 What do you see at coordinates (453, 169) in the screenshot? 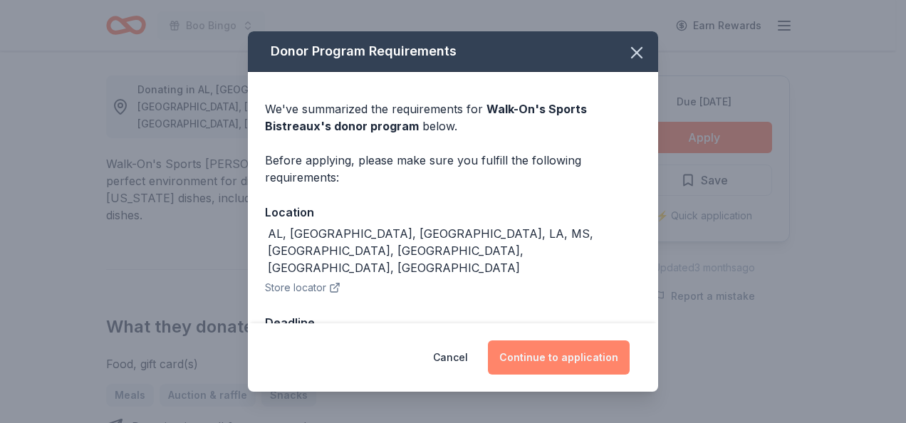
I see `div: Before applying, please make sure you fulfill the following requirements:` at bounding box center [453, 169].